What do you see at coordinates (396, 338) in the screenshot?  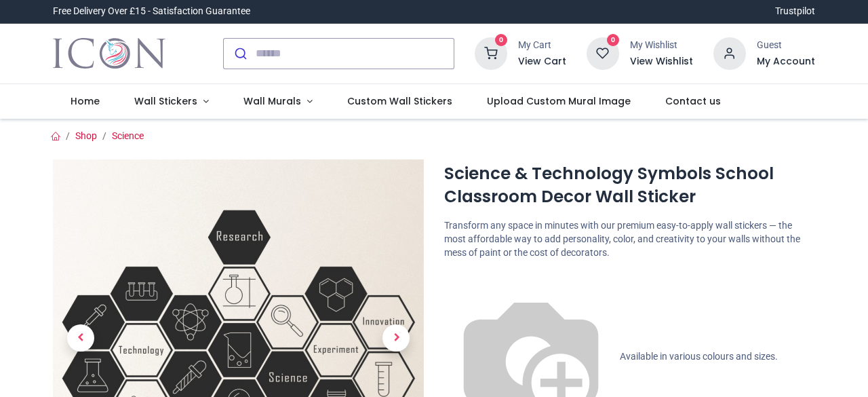 I see `span: Next` at bounding box center [396, 338].